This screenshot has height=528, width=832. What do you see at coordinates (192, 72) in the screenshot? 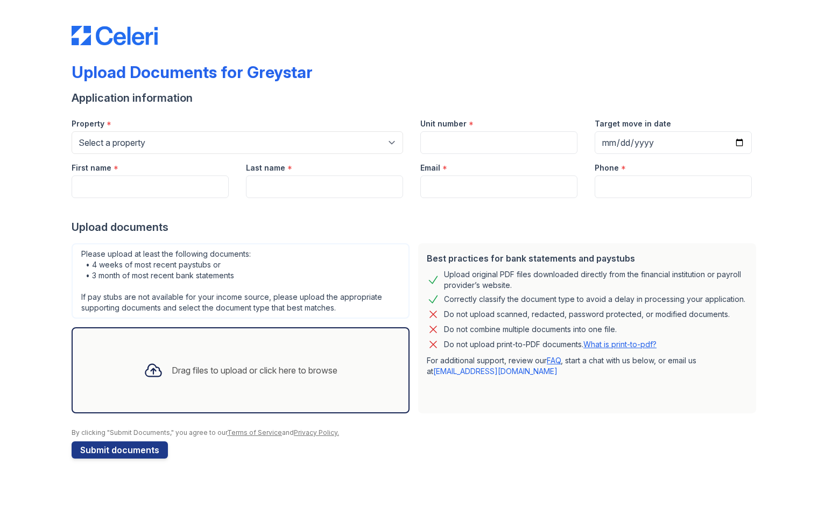
I see `div: Upload Documents for Greystar` at bounding box center [192, 72].